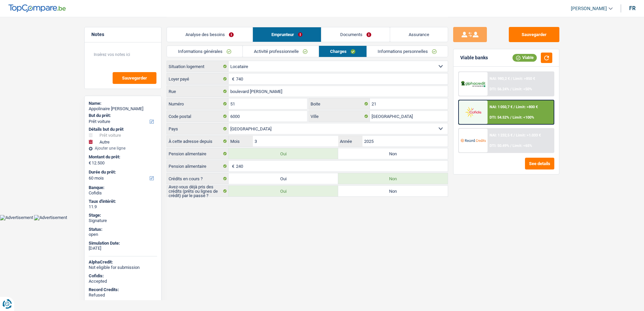 The height and width of the screenshot is (311, 644). I want to click on label: Mois, so click(240, 141).